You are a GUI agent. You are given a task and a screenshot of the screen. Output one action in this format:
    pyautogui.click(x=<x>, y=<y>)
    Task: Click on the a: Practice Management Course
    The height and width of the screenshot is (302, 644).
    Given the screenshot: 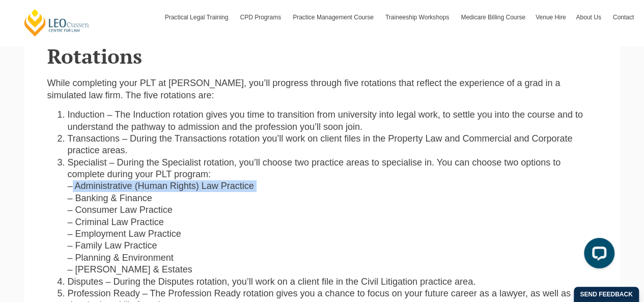 What is the action you would take?
    pyautogui.click(x=334, y=18)
    